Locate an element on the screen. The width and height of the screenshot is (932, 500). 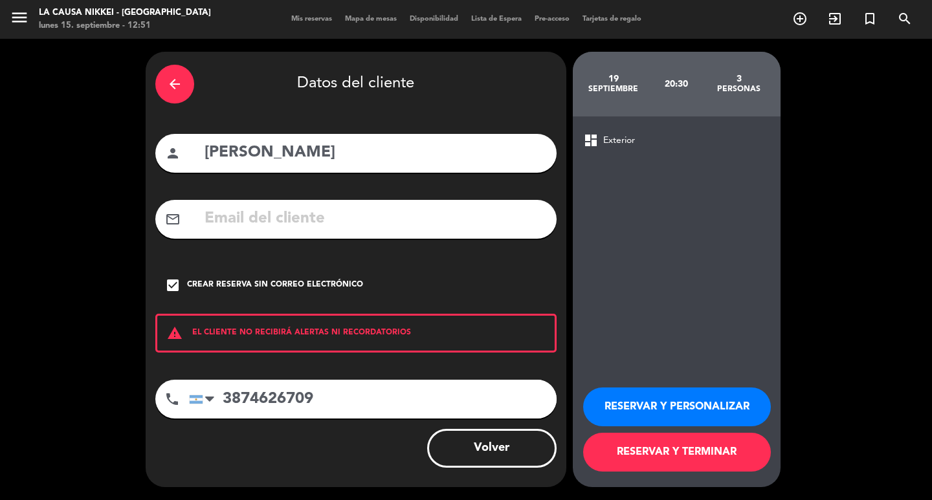
span: Tarjetas de regalo is located at coordinates (611, 19).